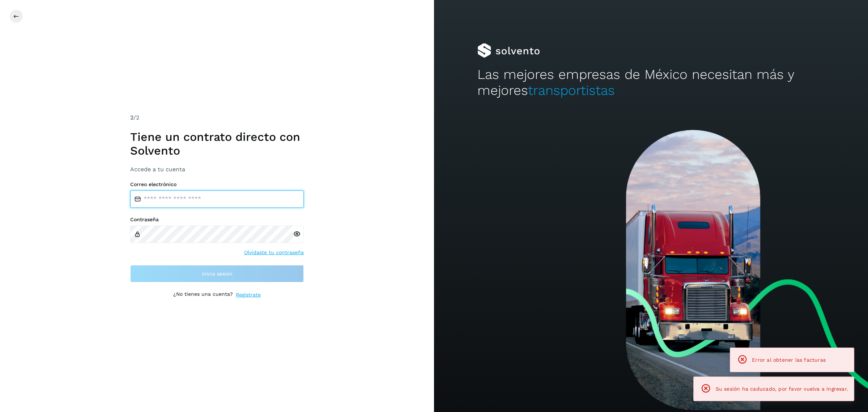 The width and height of the screenshot is (868, 412). I want to click on a: Regístrate, so click(248, 295).